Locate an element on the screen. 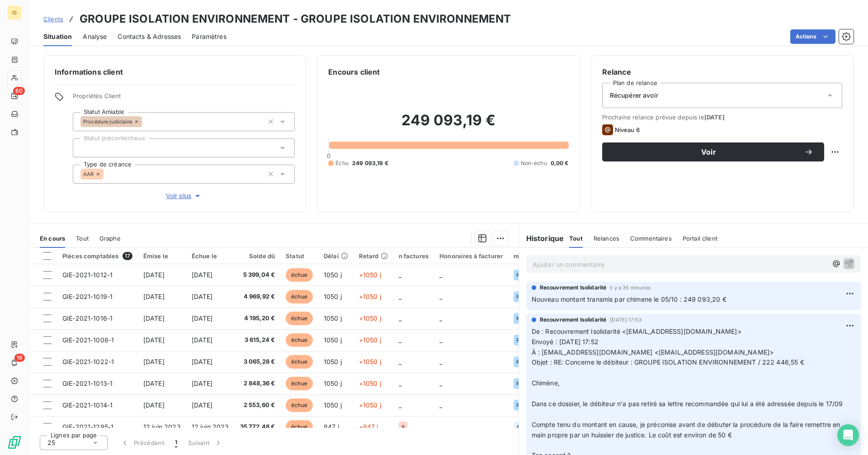 Image resolution: width=868 pixels, height=455 pixels. span: Voir is located at coordinates (709, 152).